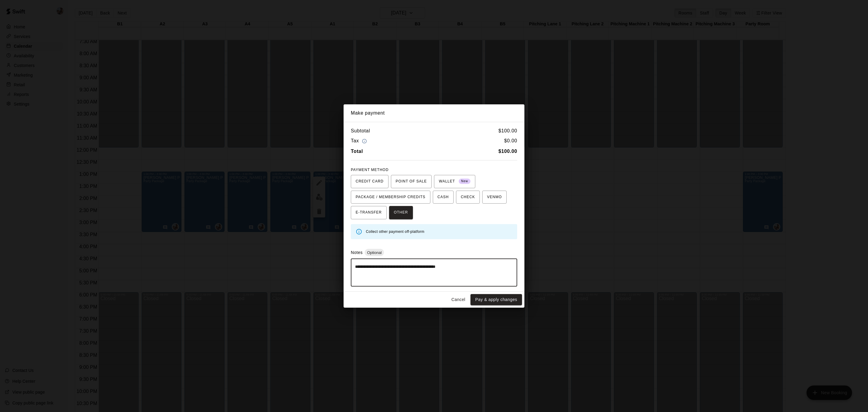  I want to click on span: PACKAGE / MEMBERSHIP CREDITS, so click(390, 197).